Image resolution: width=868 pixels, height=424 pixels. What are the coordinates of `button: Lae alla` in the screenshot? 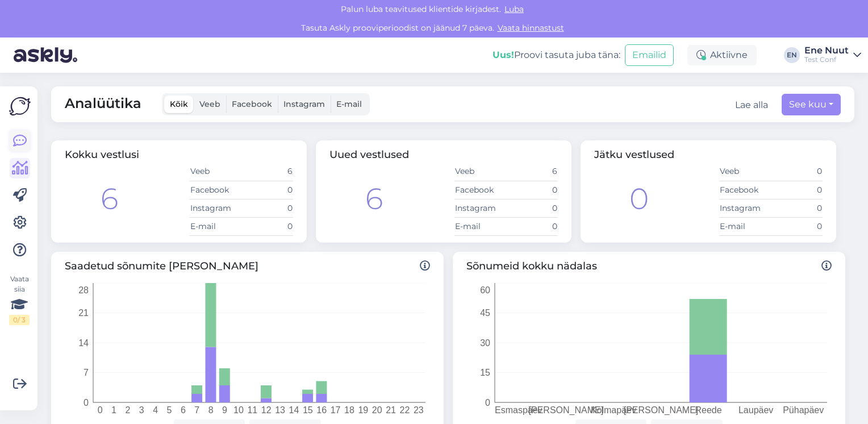 It's located at (752, 105).